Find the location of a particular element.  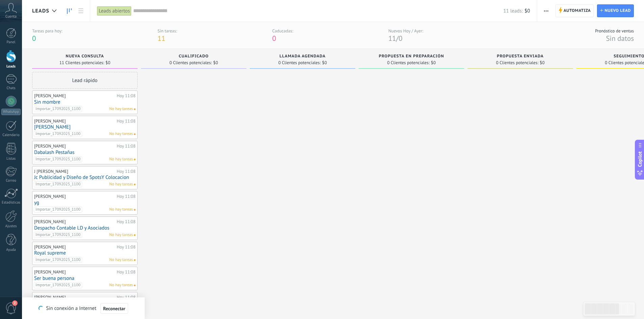

div: Leads abiertos is located at coordinates (114, 11).